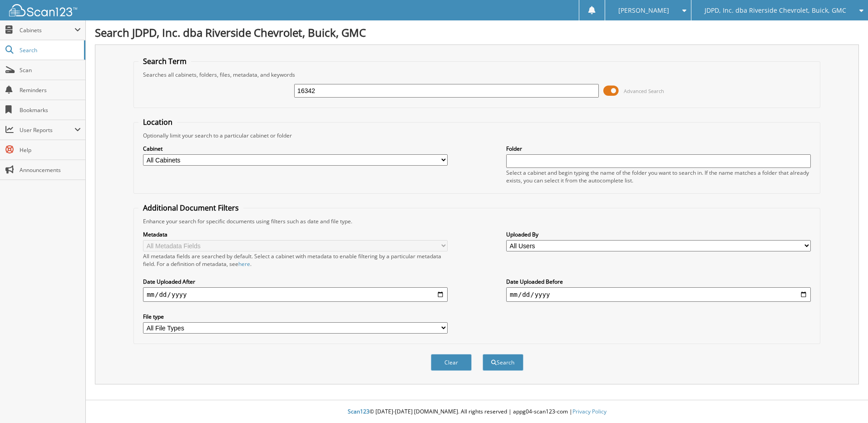 This screenshot has height=423, width=868. I want to click on label: Date Uploaded Before, so click(658, 281).